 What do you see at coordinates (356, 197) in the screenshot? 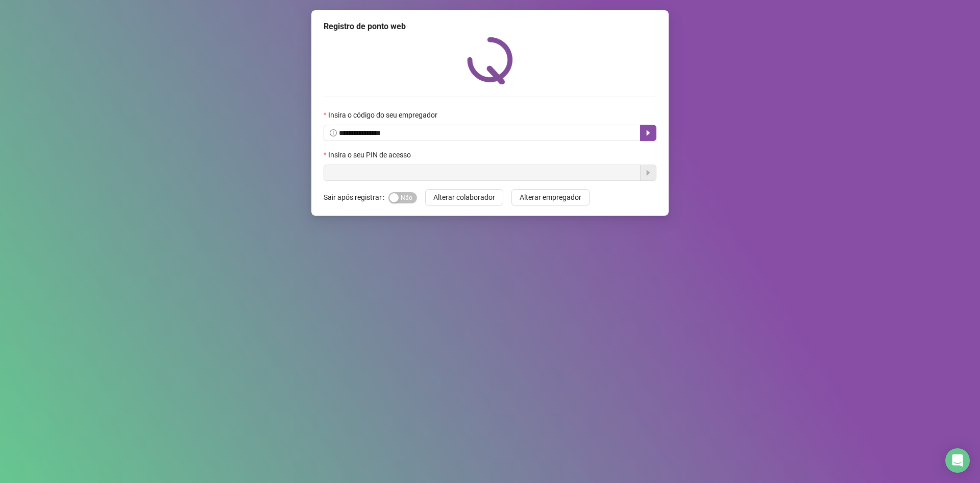
I see `label: Sair após registrar` at bounding box center [356, 197].